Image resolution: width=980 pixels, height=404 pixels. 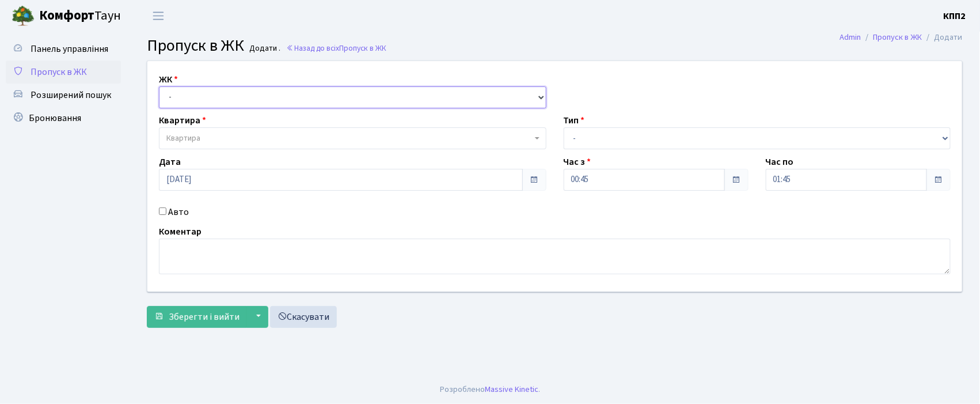 What do you see at coordinates (336, 48) in the screenshot?
I see `a: Назад до всіхПропуск в ЖК` at bounding box center [336, 48].